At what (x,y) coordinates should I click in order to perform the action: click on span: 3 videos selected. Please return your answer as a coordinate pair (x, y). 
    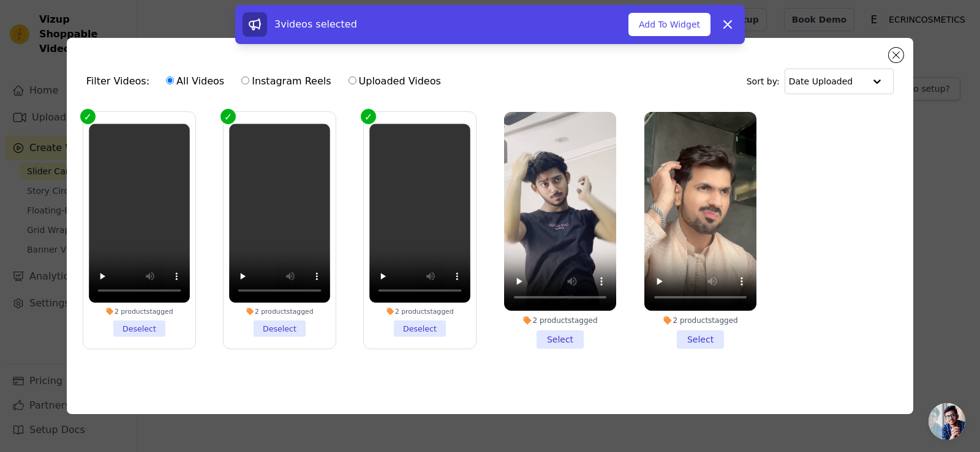
    Looking at the image, I should click on (315, 24).